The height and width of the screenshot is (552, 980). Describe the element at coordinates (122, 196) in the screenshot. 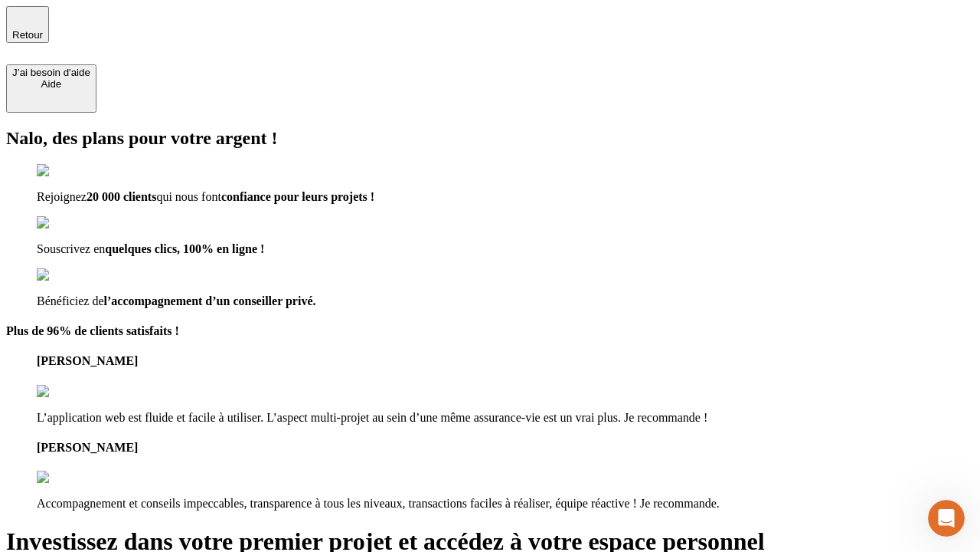

I see `span: 20 000 clients` at that location.